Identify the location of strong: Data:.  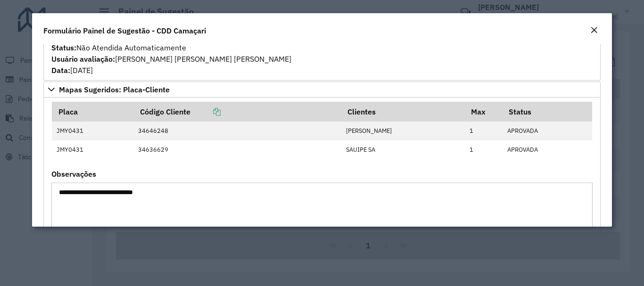
(61, 70).